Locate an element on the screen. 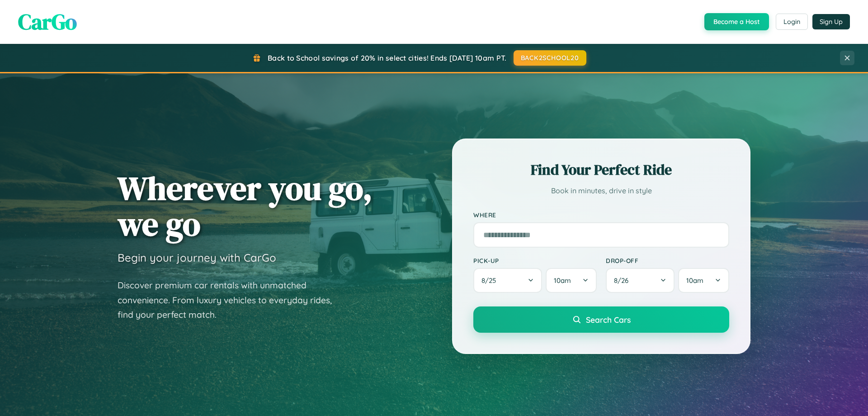 Image resolution: width=868 pixels, height=416 pixels. button: Sign Up is located at coordinates (831, 22).